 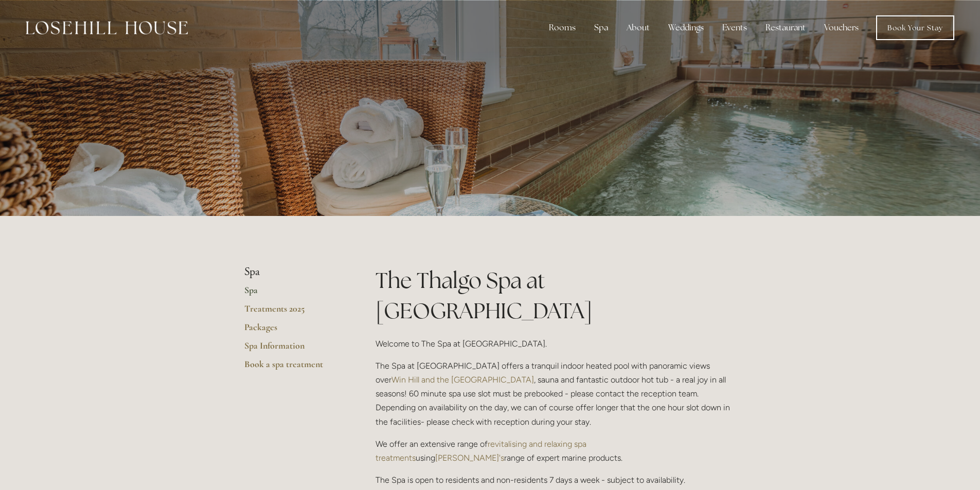 I want to click on div: Spa, so click(x=601, y=28).